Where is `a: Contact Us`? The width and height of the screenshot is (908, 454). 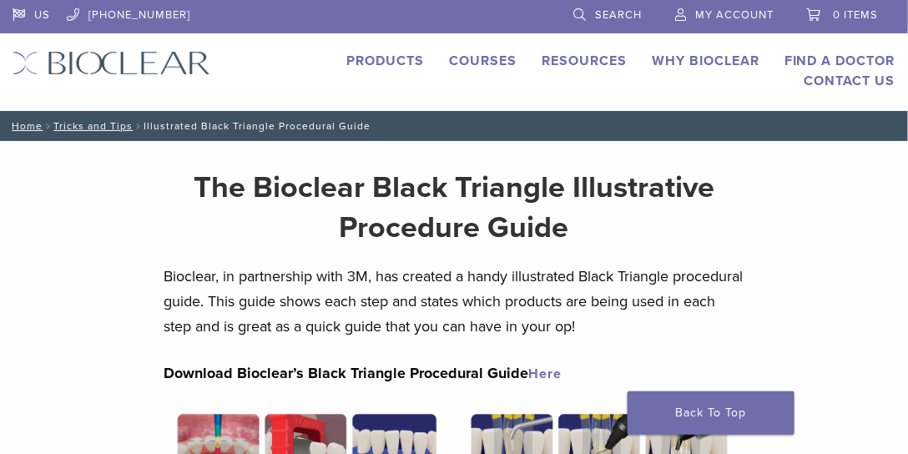
a: Contact Us is located at coordinates (849, 81).